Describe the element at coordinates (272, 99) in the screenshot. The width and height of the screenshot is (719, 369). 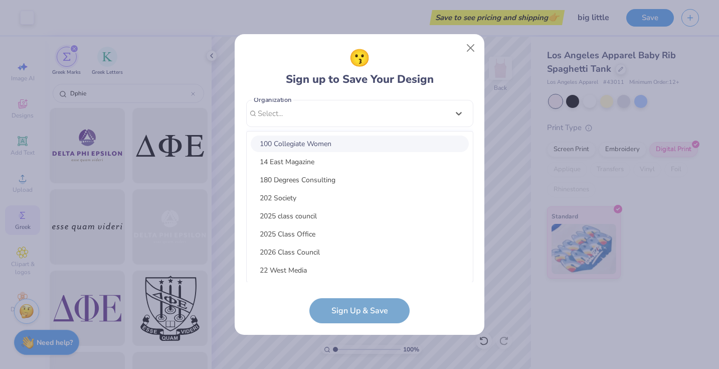
I see `label: Organization` at that location.